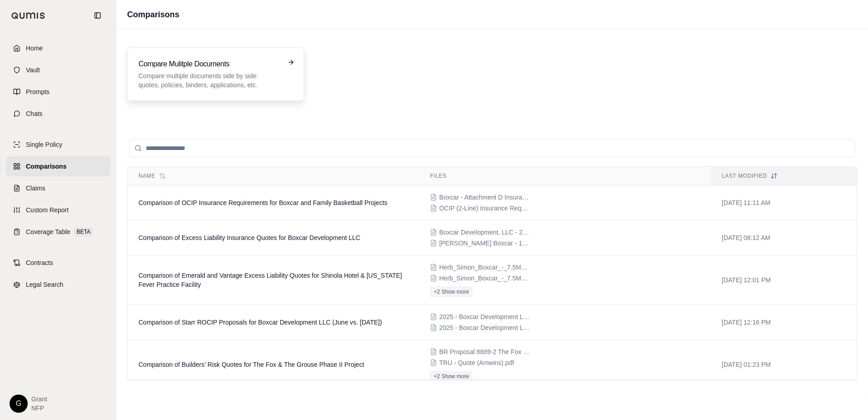 The image size is (868, 420). Describe the element at coordinates (249, 238) in the screenshot. I see `span: Comparison of Excess Liability Insurance Quotes for Boxcar Development LLC` at that location.